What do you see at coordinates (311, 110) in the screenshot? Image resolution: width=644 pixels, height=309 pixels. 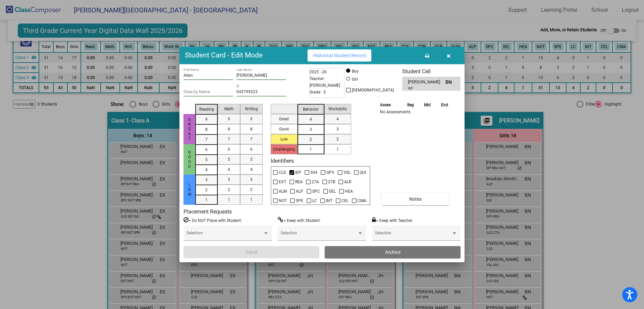 I see `span: Behavior` at bounding box center [311, 110].